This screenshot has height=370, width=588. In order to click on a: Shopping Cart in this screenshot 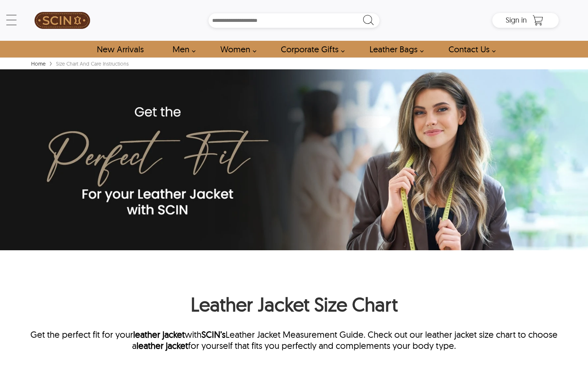, I will do `click(538, 20)`.